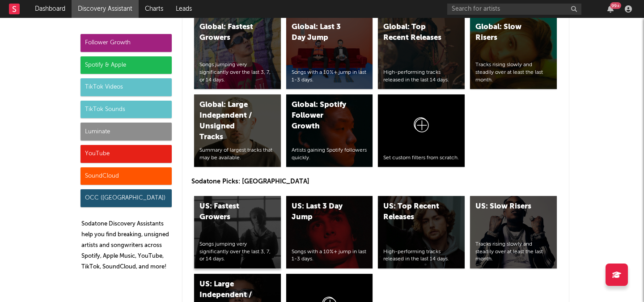 The image size is (644, 302). I want to click on p: Sodatone Discovery Assistants help you find breaking, unsigned artists and songwriters across Spo..., so click(127, 246).